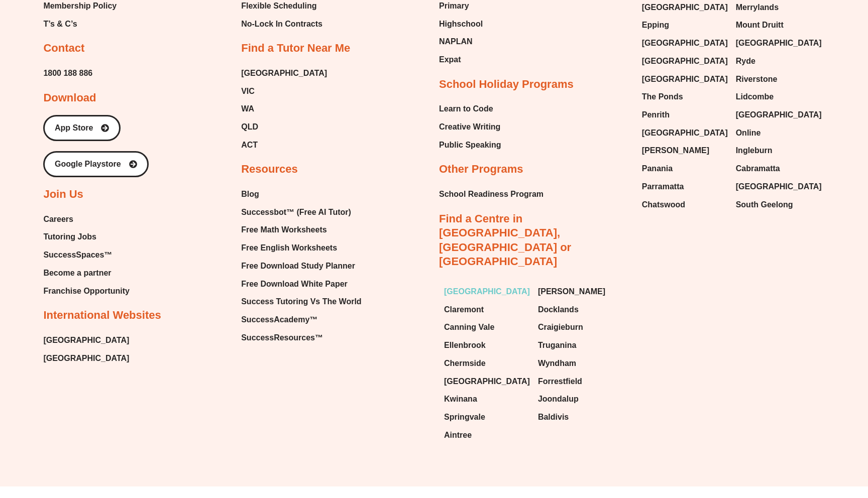 The height and width of the screenshot is (498, 868). What do you see at coordinates (283, 145) in the screenshot?
I see `a: ACT` at bounding box center [283, 145].